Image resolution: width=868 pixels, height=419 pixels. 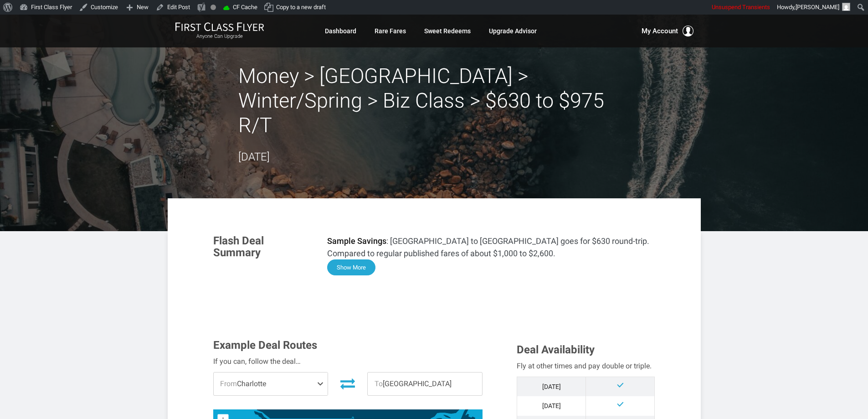 What do you see at coordinates (512, 31) in the screenshot?
I see `a: Upgrade Advisor` at bounding box center [512, 31].